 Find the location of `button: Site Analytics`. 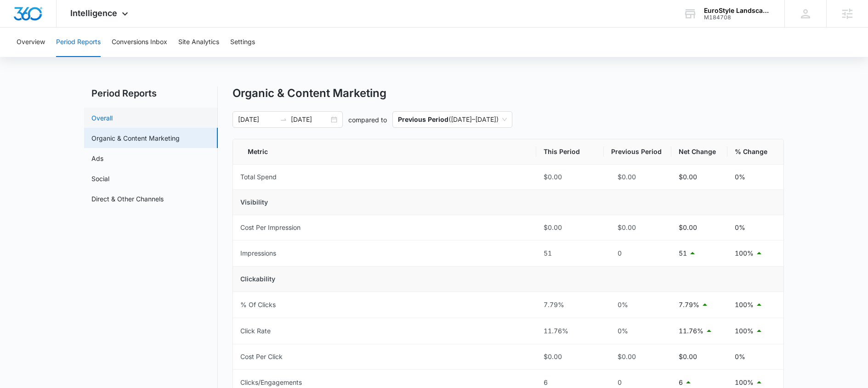

button: Site Analytics is located at coordinates (199, 42).